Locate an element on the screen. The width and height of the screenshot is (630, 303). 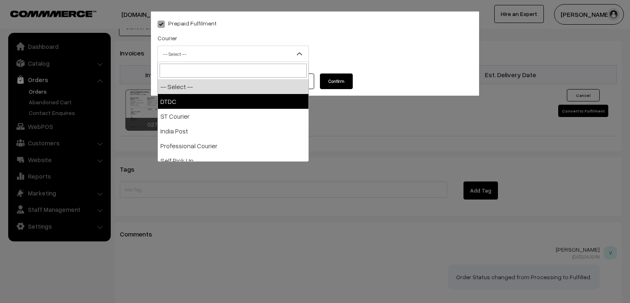
li: ST Courier is located at coordinates (233, 116).